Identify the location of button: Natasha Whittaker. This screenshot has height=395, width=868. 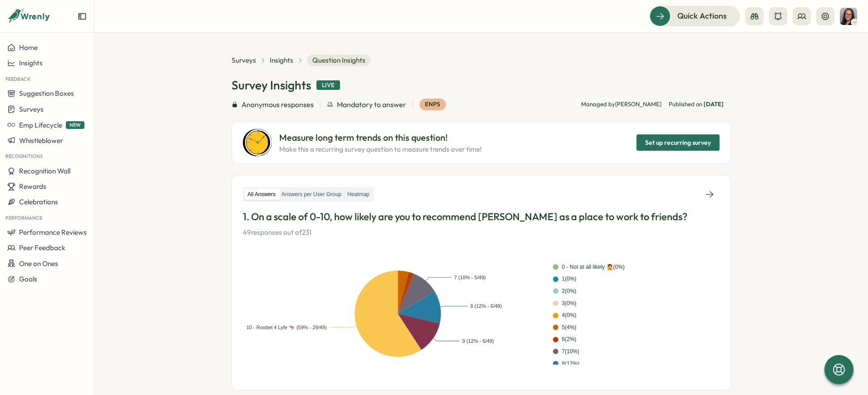
(848, 16).